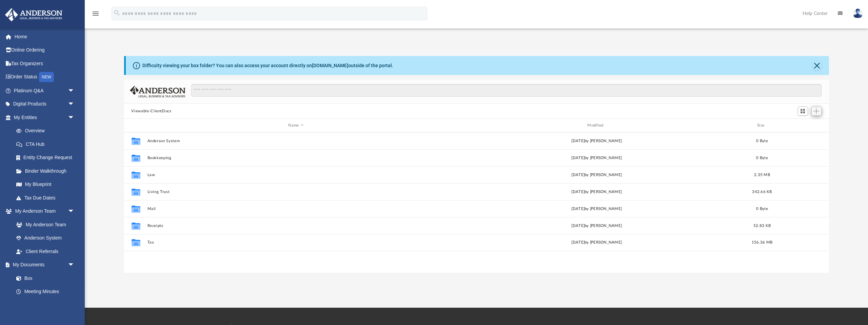 This screenshot has width=868, height=325. I want to click on button: Switch to Grid View, so click(803, 111).